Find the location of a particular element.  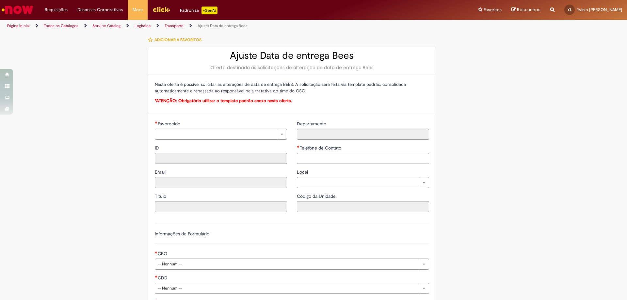

span: CDD is located at coordinates (163, 278).